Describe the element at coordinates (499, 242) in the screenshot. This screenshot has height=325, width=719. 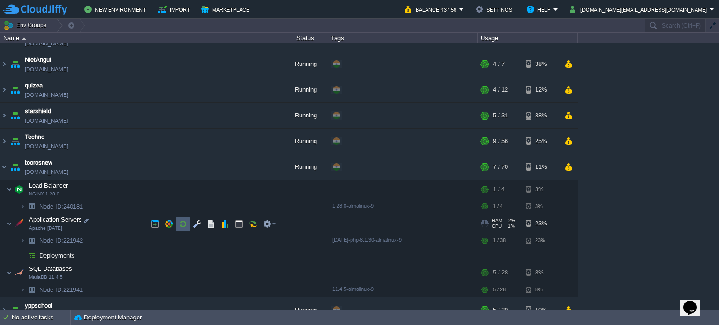
I see `div: 1 / 38` at that location.